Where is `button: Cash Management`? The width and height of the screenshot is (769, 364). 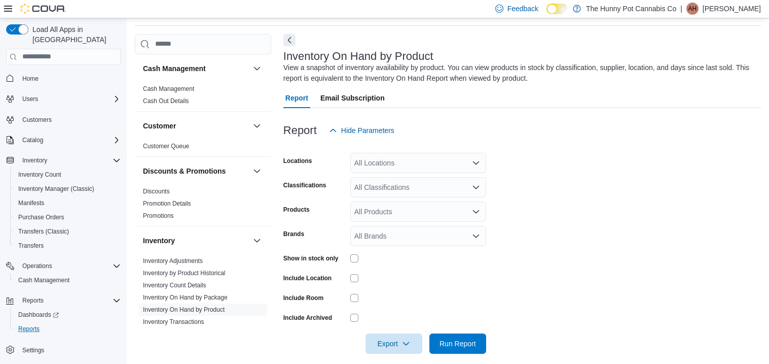 button: Cash Management is located at coordinates (257, 68).